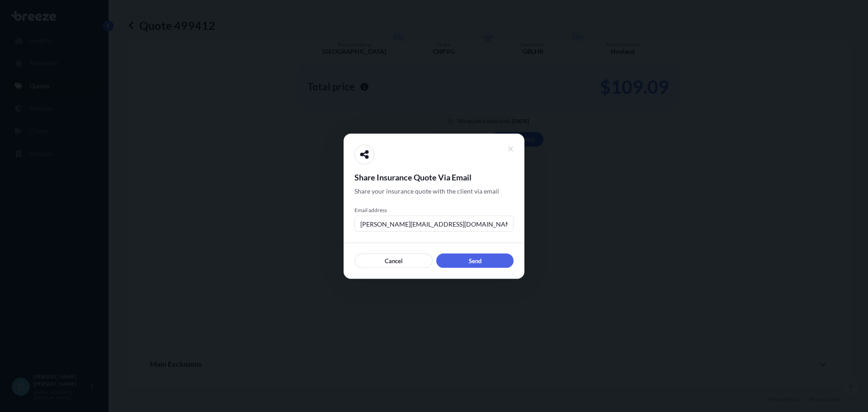  I want to click on button: Send, so click(475, 260).